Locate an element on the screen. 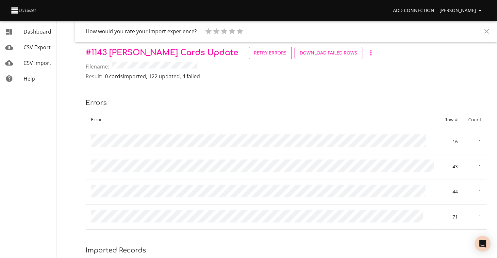  button: Download Failed Rows is located at coordinates (328, 53).